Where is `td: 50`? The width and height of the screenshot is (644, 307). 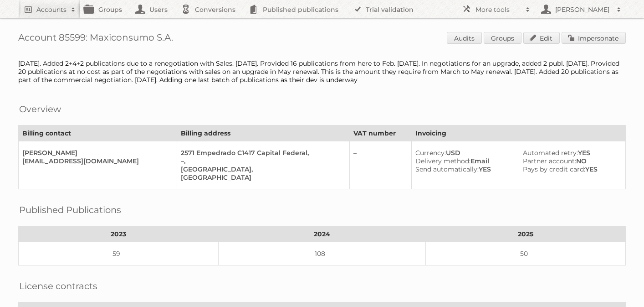 td: 50 is located at coordinates (526, 253).